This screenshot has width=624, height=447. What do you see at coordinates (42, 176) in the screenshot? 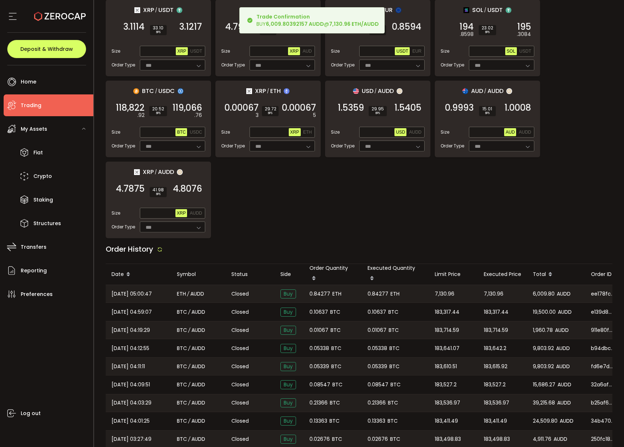
I see `span: Crypto` at bounding box center [42, 176].